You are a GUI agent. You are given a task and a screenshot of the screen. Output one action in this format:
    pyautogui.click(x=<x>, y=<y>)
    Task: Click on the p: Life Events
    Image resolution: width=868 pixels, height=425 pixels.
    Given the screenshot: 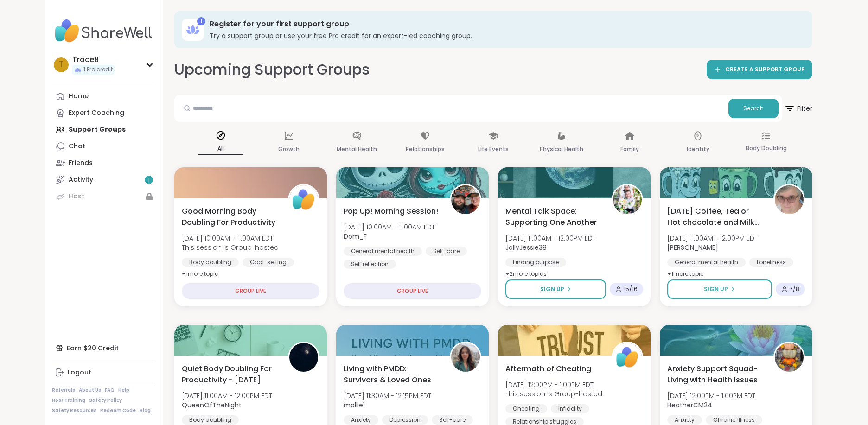 What is the action you would take?
    pyautogui.click(x=494, y=149)
    